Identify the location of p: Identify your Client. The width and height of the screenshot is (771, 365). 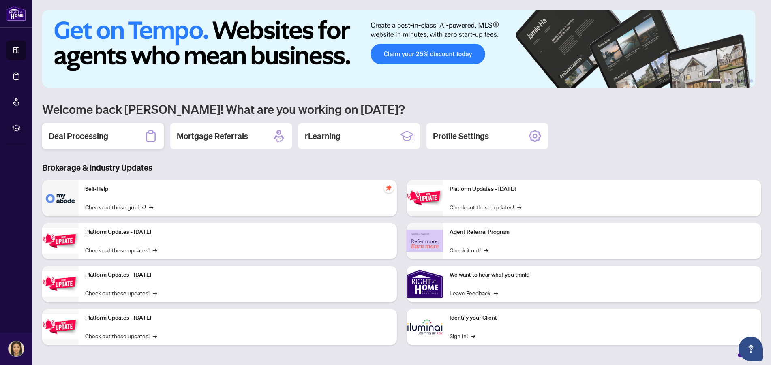
(602, 318).